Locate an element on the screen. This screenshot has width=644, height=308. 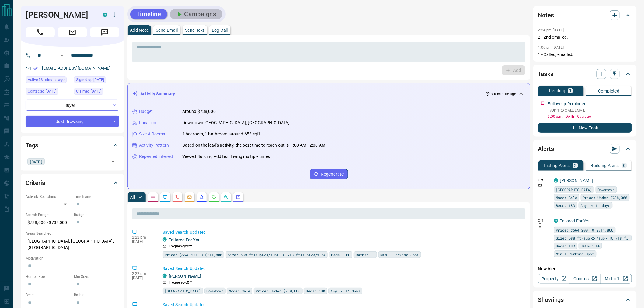
p: Completed is located at coordinates (609, 91).